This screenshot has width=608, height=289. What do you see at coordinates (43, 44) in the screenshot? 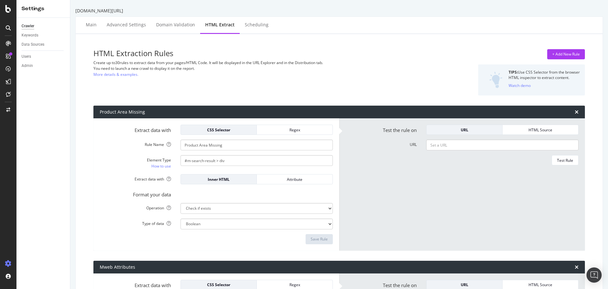
I see `a: Data Sources` at bounding box center [43, 44].